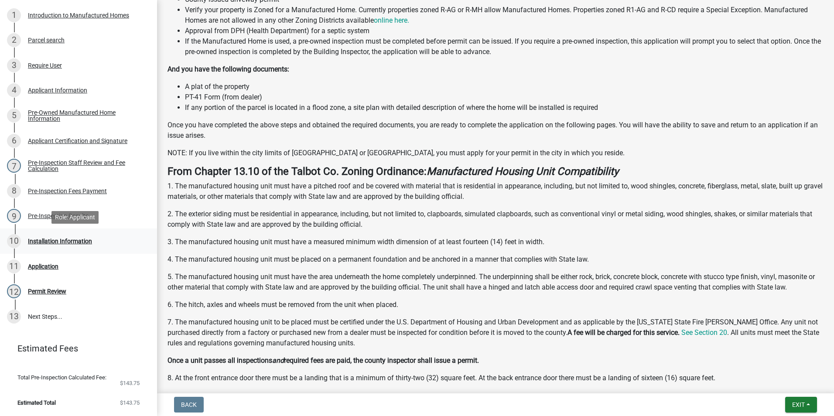 This screenshot has width=834, height=416. Describe the element at coordinates (45, 65) in the screenshot. I see `div: Require User` at that location.